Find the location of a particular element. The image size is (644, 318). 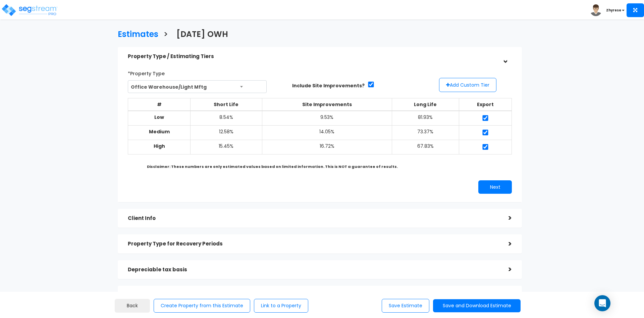

td: 9.53% is located at coordinates (327, 118).